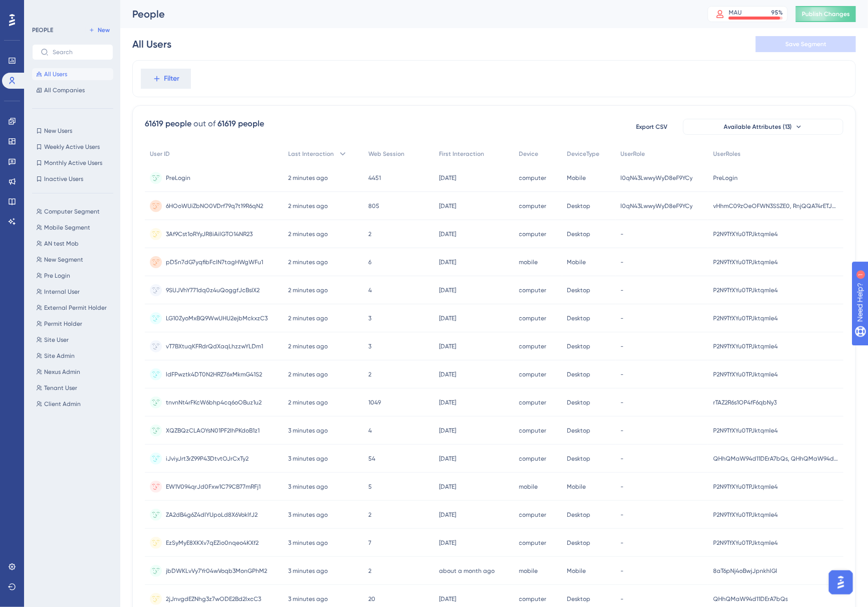  Describe the element at coordinates (212, 430) in the screenshot. I see `span: XQZBQzCLAOYsN01PF2IhPKdoB1z1` at that location.